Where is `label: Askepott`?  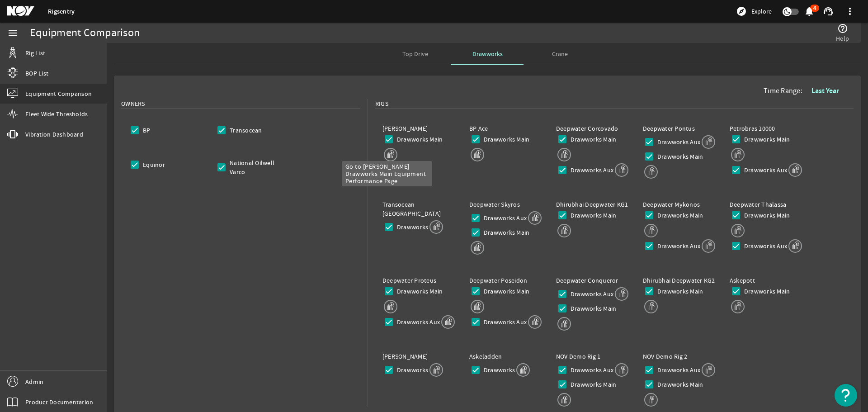 label: Askepott is located at coordinates (742, 280).